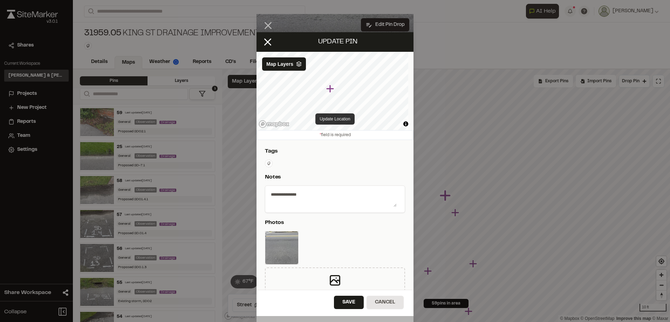 This screenshot has height=322, width=670. What do you see at coordinates (335, 285) in the screenshot?
I see `div: Click toadd imagesor drag and drop` at bounding box center [335, 285].